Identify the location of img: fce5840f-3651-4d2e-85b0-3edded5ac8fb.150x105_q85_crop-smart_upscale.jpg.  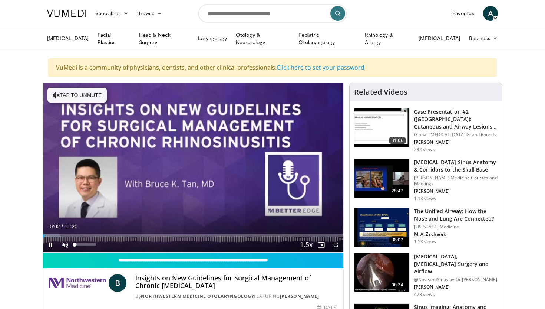
(382, 227).